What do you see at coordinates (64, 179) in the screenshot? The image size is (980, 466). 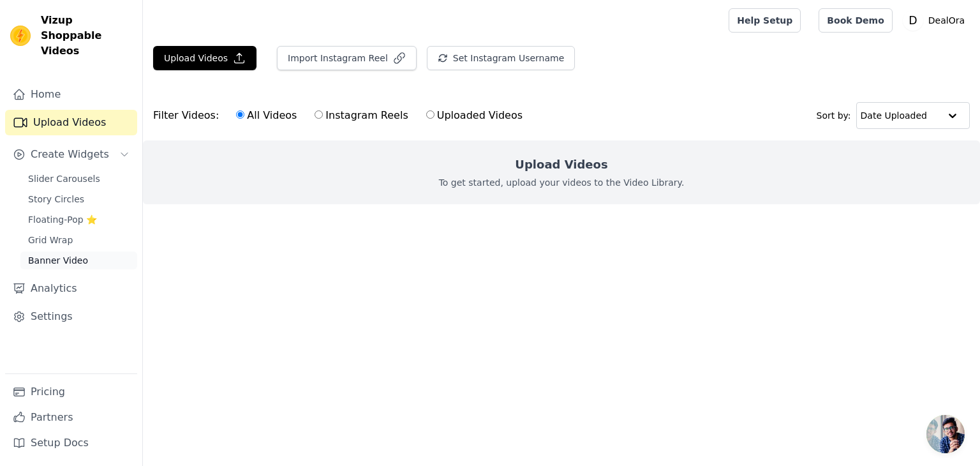 I see `span: Slider Carousels` at bounding box center [64, 179].